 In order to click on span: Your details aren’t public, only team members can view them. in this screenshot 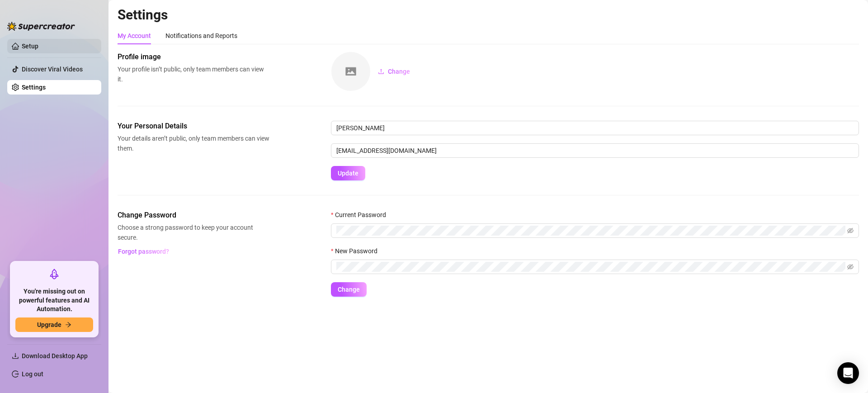, I will do `click(193, 144)`.